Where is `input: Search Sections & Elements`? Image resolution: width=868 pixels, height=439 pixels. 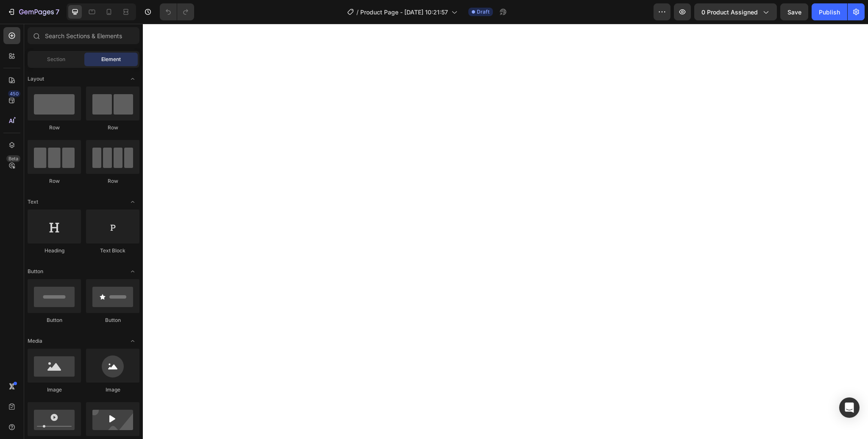 input: Search Sections & Elements is located at coordinates (83, 36).